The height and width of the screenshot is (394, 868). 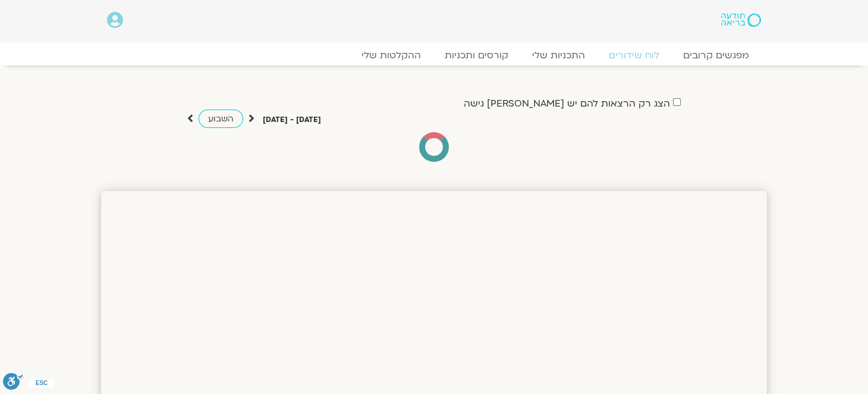 What do you see at coordinates (220, 119) in the screenshot?
I see `span: השבוע` at bounding box center [220, 119].